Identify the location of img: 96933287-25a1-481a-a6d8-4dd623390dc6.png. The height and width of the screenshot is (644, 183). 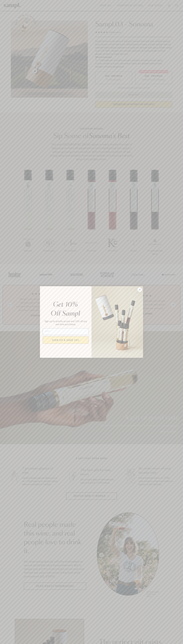
(117, 322).